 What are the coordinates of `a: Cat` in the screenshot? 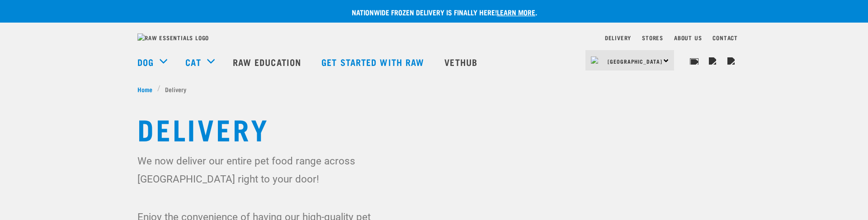 It's located at (193, 62).